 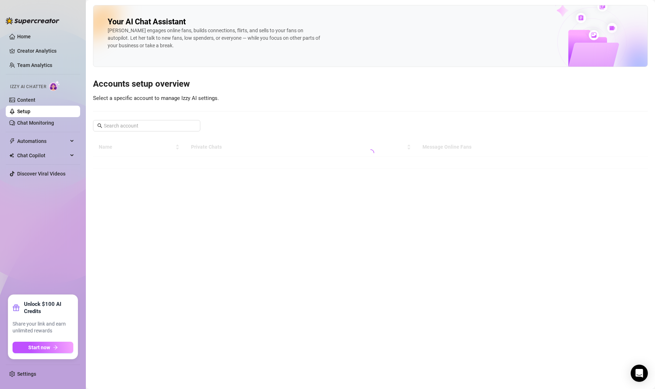 What do you see at coordinates (12, 141) in the screenshot?
I see `span: thunderbolt` at bounding box center [12, 141].